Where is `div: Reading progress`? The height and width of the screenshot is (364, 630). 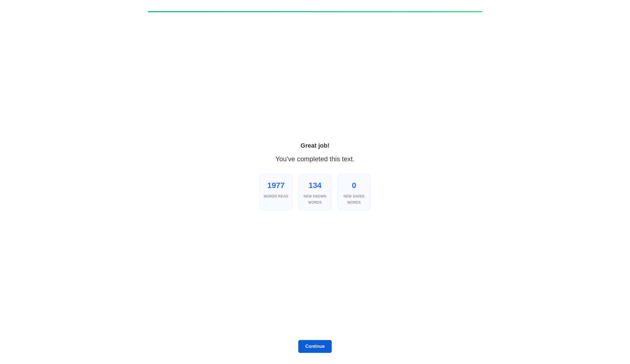 div: Reading progress is located at coordinates (315, 12).